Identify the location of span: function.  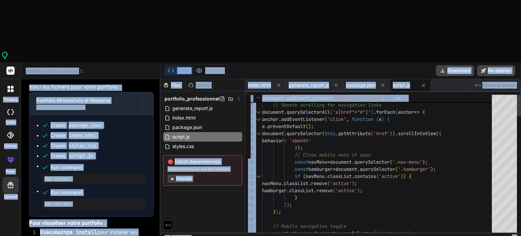
(363, 119).